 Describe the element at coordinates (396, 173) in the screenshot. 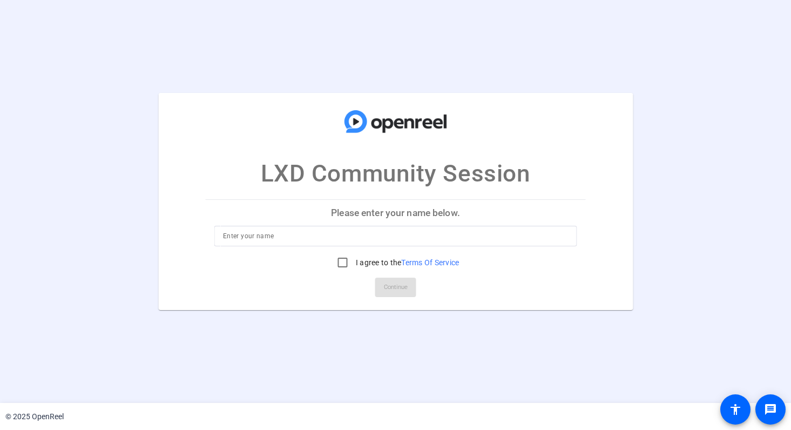

I see `p: LXD Community Session` at that location.